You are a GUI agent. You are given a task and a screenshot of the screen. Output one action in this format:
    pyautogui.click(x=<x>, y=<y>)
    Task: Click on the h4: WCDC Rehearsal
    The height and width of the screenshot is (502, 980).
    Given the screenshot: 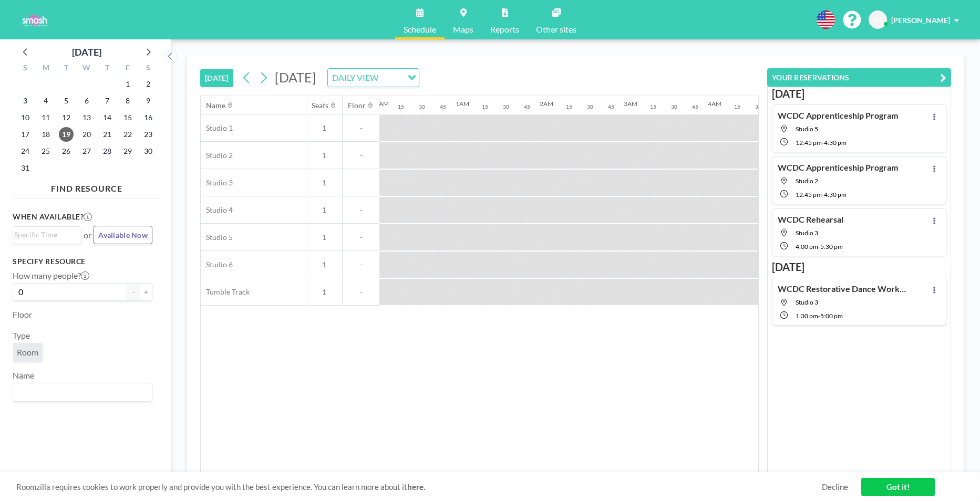 What is the action you would take?
    pyautogui.click(x=810, y=219)
    